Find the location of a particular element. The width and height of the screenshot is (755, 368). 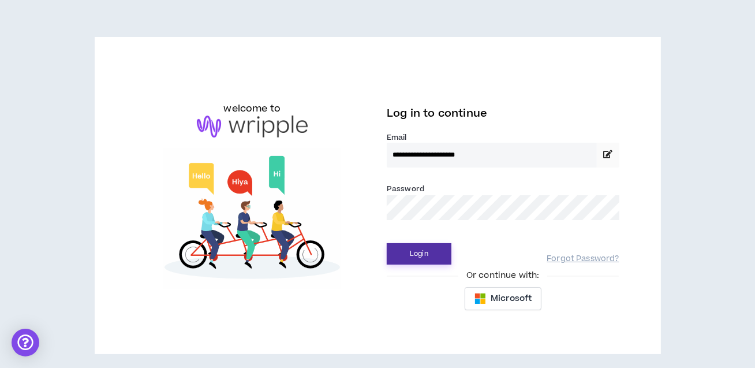

span: Or continue with: is located at coordinates (503, 275).